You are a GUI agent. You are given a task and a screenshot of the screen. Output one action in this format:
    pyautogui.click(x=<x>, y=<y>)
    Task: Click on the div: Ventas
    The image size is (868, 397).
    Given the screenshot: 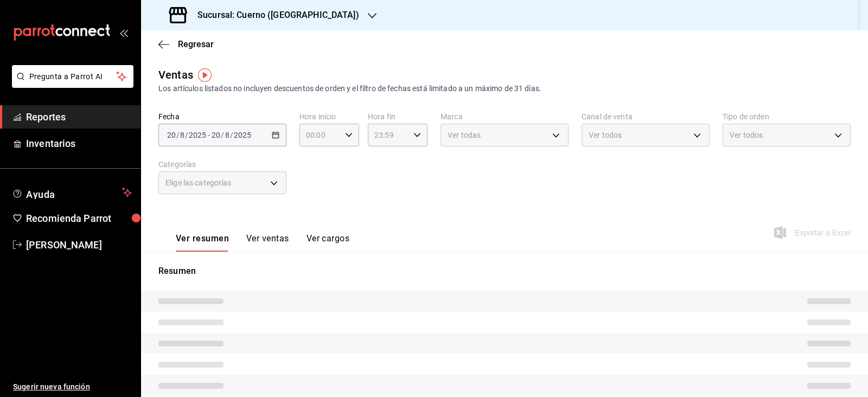 What is the action you would take?
    pyautogui.click(x=176, y=75)
    